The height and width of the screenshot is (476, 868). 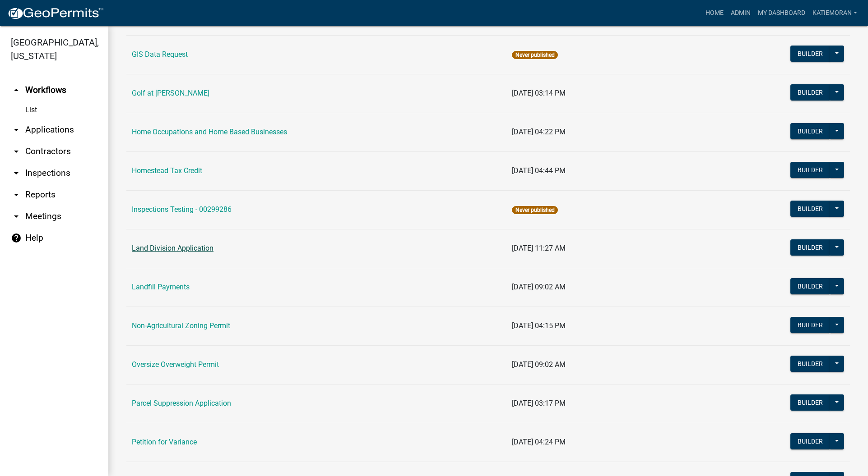 I want to click on a: Admin, so click(x=741, y=13).